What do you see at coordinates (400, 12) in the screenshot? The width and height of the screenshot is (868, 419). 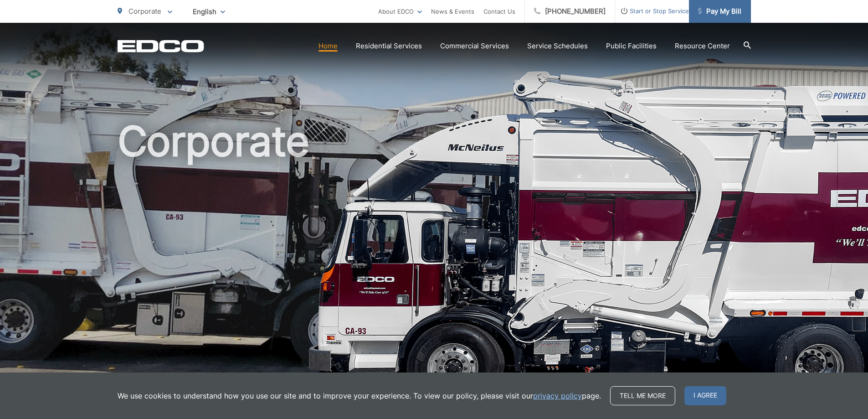 I see `a: About EDCO` at bounding box center [400, 12].